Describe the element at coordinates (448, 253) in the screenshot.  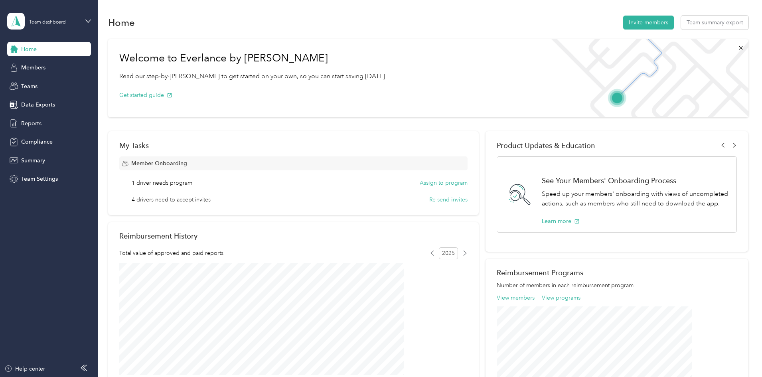
I see `span: 2025` at that location.